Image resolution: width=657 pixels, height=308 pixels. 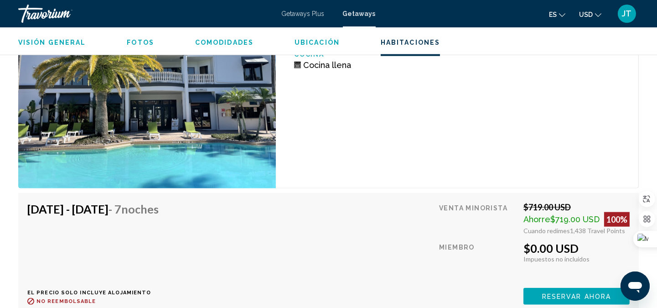 What do you see at coordinates (557, 14) in the screenshot?
I see `button: Change language` at bounding box center [557, 14].